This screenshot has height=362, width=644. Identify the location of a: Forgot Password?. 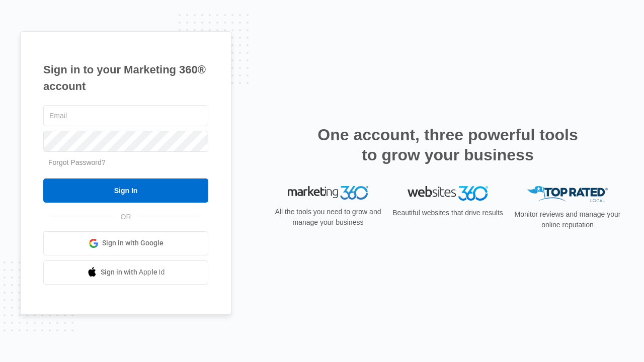
(77, 163).